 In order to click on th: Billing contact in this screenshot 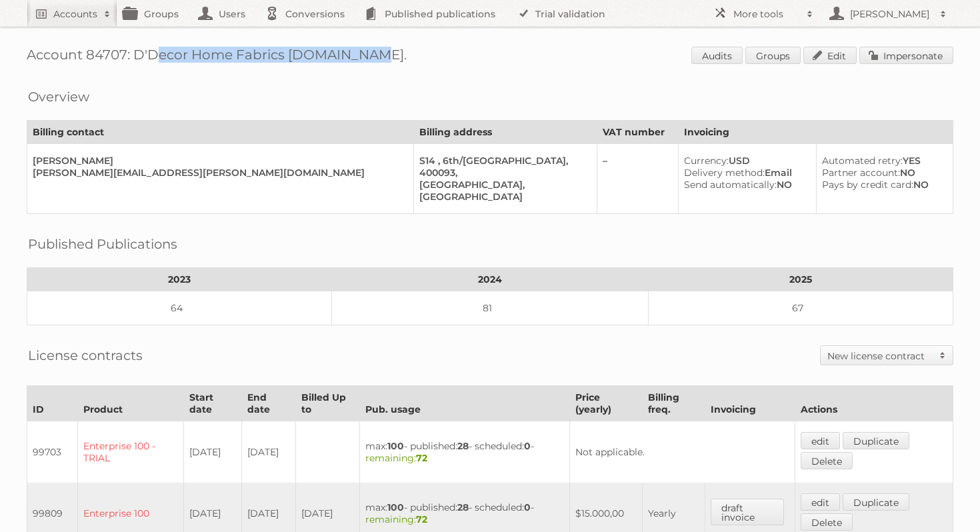, I will do `click(220, 132)`.